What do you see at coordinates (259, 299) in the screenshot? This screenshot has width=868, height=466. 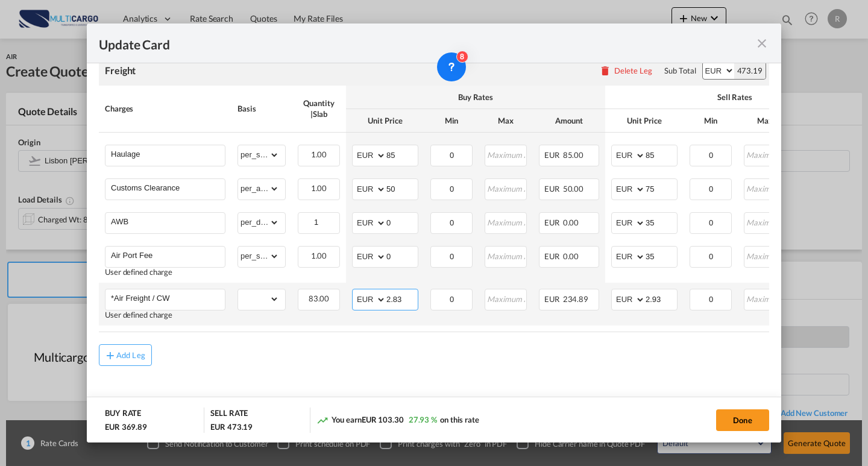 I see `select: chargable_weight` at bounding box center [259, 299].